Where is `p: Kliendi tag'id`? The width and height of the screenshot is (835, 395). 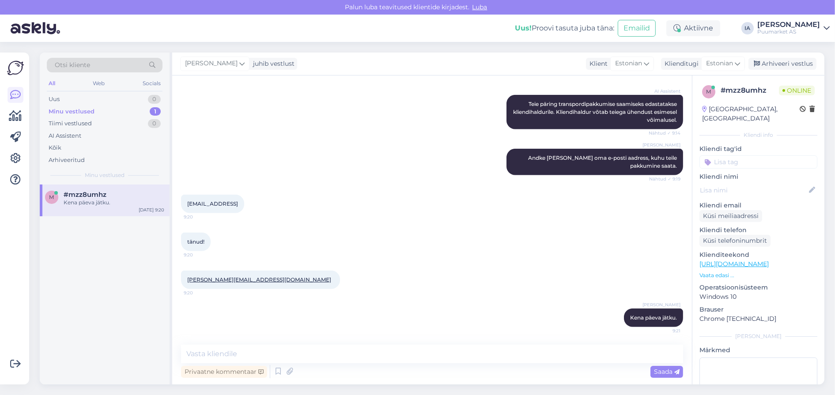 p: Kliendi tag'id is located at coordinates (758, 149).